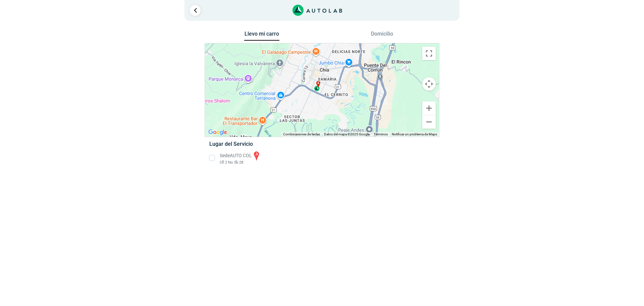 Image resolution: width=644 pixels, height=306 pixels. I want to click on button: Llevo mi carro, so click(262, 36).